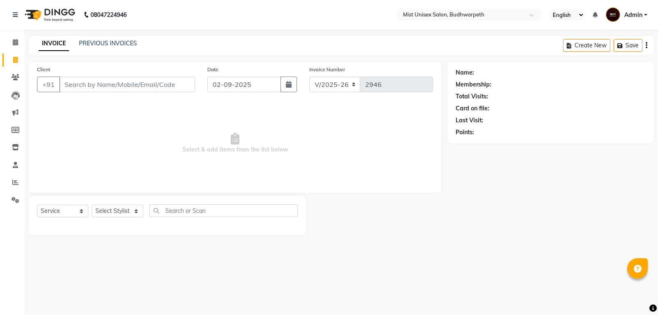 This screenshot has width=658, height=315. I want to click on img: logo, so click(49, 15).